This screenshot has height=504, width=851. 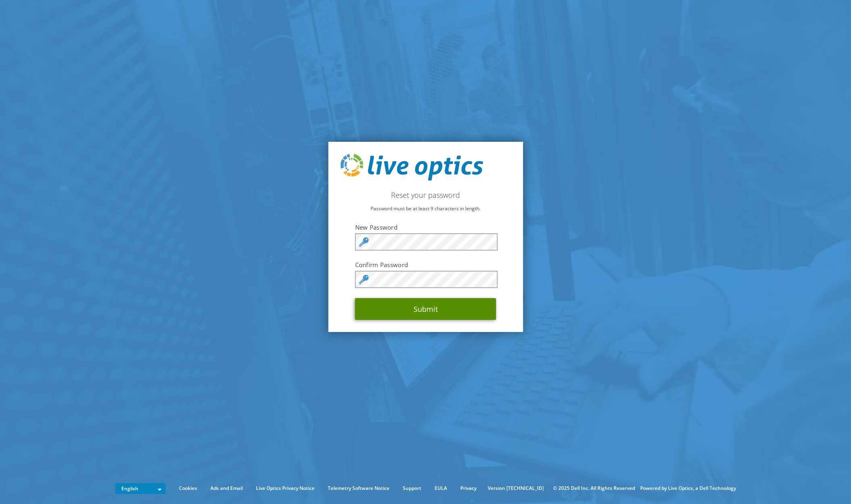 I want to click on button: Submit, so click(x=426, y=309).